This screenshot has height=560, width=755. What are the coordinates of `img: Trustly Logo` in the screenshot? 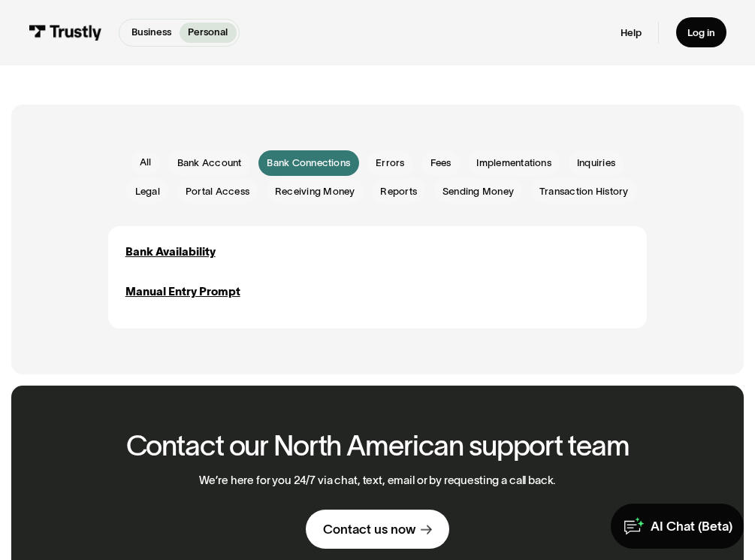 It's located at (66, 32).